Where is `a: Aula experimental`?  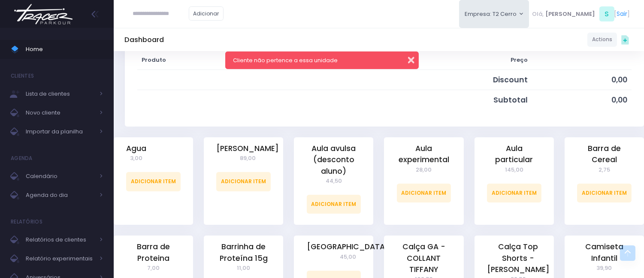
a: Aula experimental is located at coordinates (424, 154).